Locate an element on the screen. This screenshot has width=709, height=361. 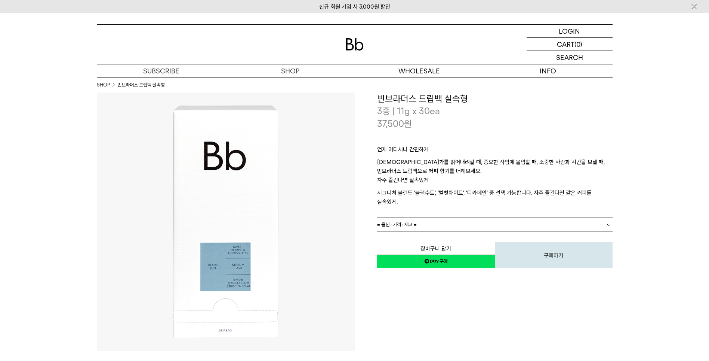
button: 장바구니 담기 is located at coordinates (436, 248).